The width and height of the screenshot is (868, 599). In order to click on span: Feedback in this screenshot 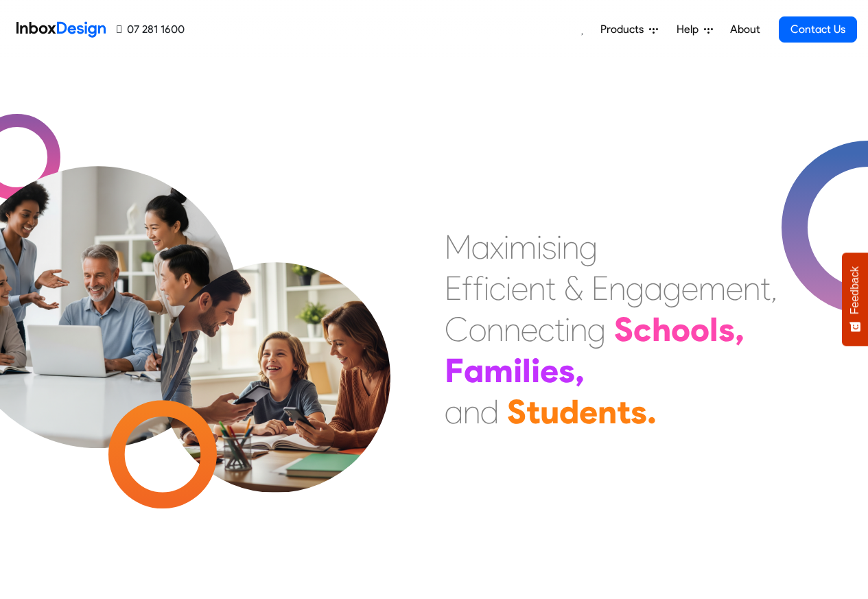, I will do `click(854, 290)`.